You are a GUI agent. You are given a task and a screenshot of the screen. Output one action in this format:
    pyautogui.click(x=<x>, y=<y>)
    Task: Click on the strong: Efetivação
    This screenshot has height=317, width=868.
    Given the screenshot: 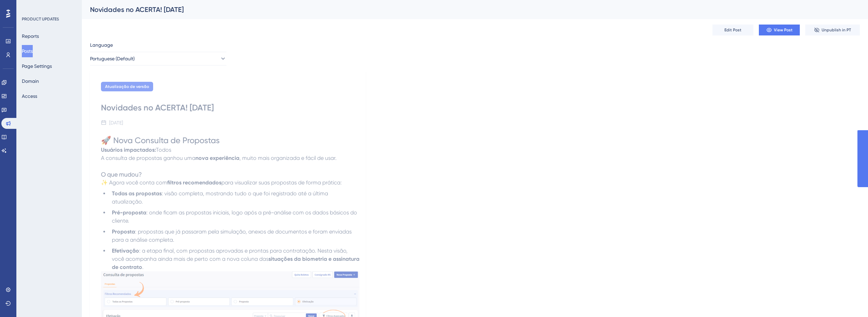 What is the action you would take?
    pyautogui.click(x=126, y=251)
    